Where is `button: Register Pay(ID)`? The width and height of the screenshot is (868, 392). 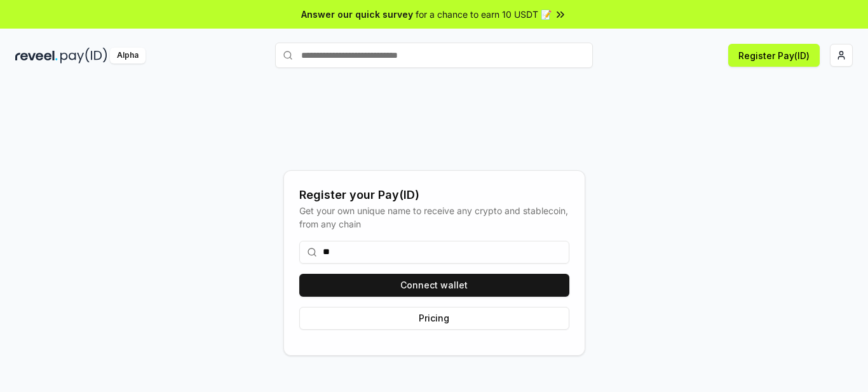 button: Register Pay(ID) is located at coordinates (774, 56).